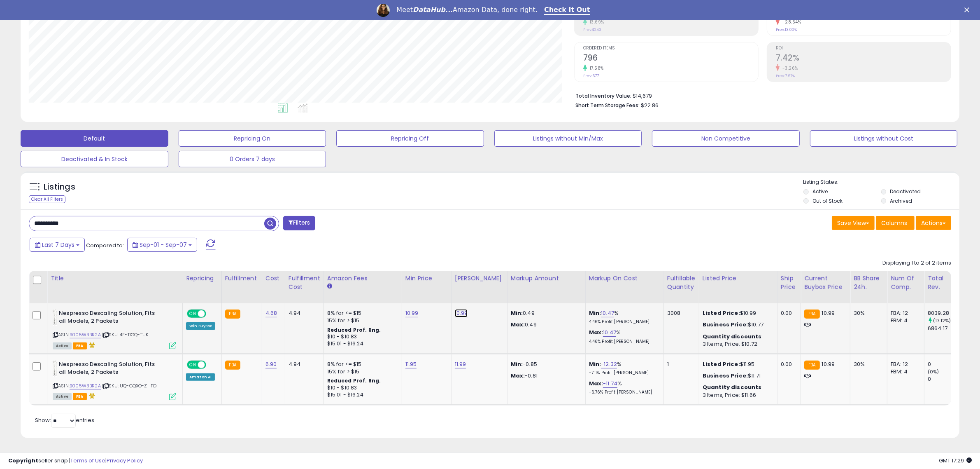 This screenshot has width=980, height=469. I want to click on small: 13.69%, so click(596, 22).